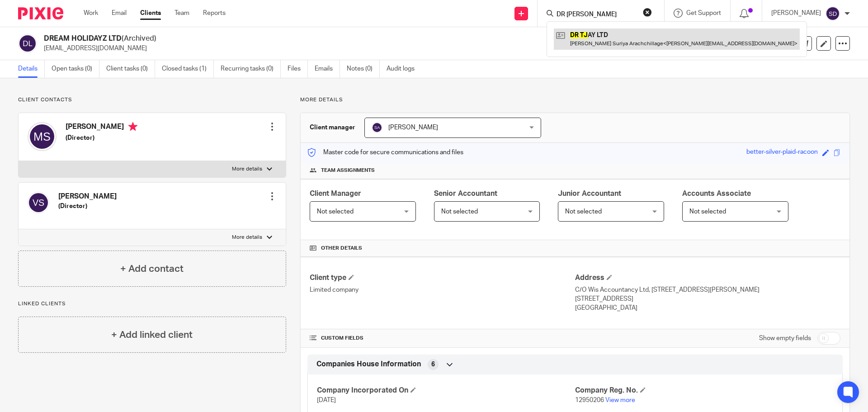 The height and width of the screenshot is (412, 868). I want to click on a: Email, so click(119, 13).